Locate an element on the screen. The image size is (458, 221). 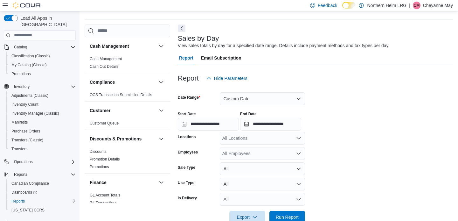
span: Dark Mode is located at coordinates (342, 9).